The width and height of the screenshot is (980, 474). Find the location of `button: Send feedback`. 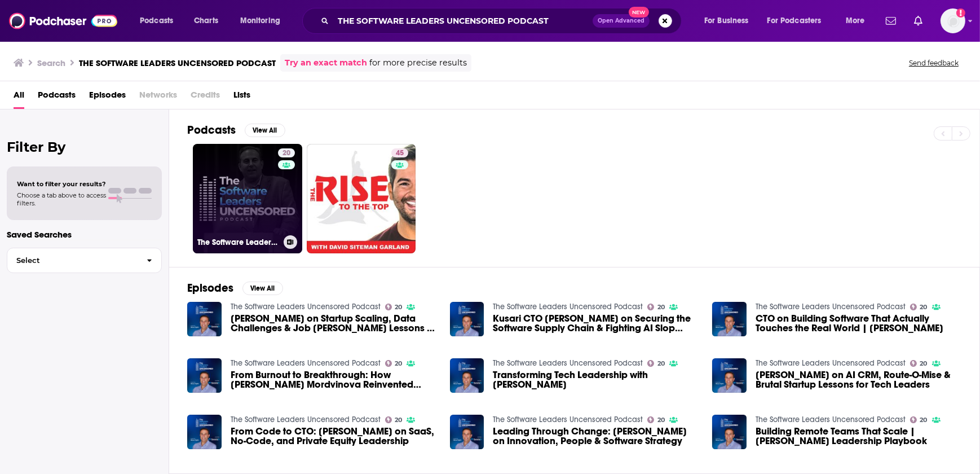

button: Send feedback is located at coordinates (934, 63).